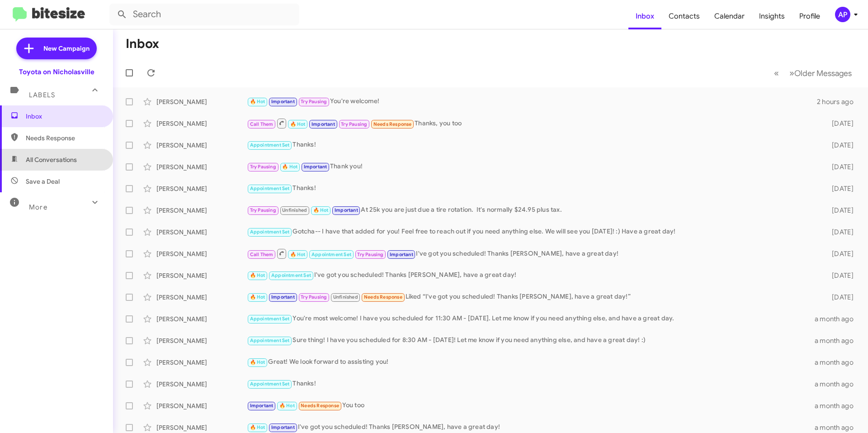 This screenshot has height=433, width=868. What do you see at coordinates (645, 16) in the screenshot?
I see `a: Inbox` at bounding box center [645, 16].